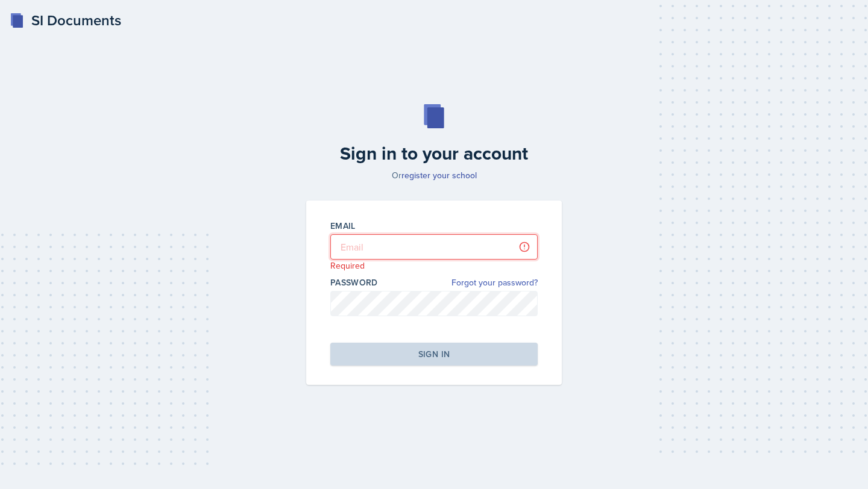 This screenshot has height=489, width=868. What do you see at coordinates (65, 20) in the screenshot?
I see `div: SI Documents` at bounding box center [65, 20].